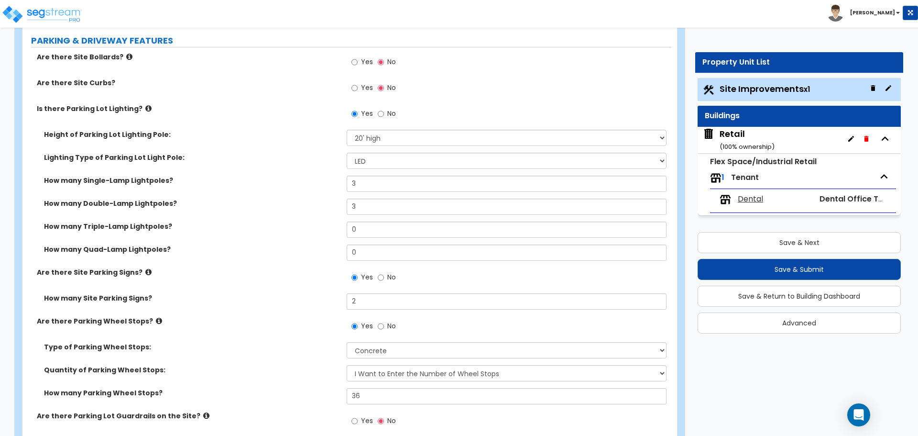 Image resolution: width=918 pixels, height=436 pixels. Describe the element at coordinates (708, 134) in the screenshot. I see `img: building.svg` at that location.